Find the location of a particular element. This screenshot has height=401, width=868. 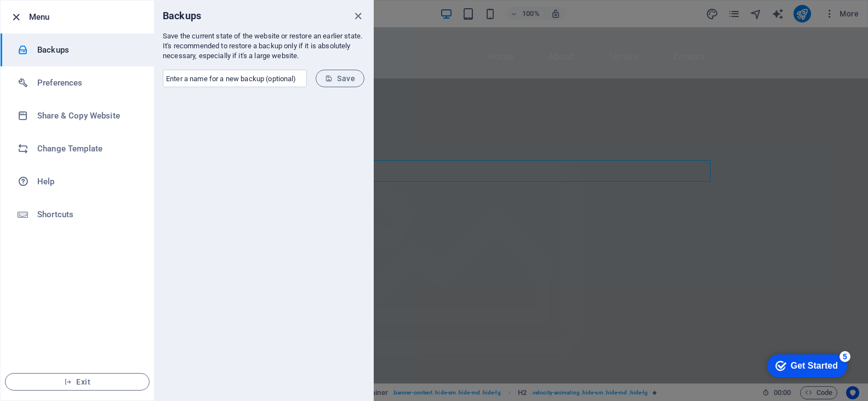

a: Help is located at coordinates (77, 182).